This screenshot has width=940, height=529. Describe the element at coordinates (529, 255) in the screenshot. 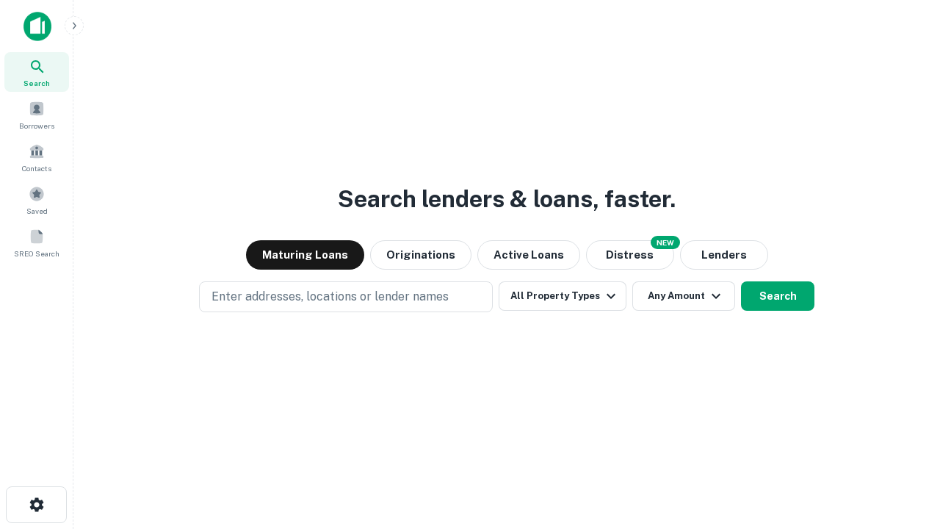

I see `button: Active Loans` at that location.